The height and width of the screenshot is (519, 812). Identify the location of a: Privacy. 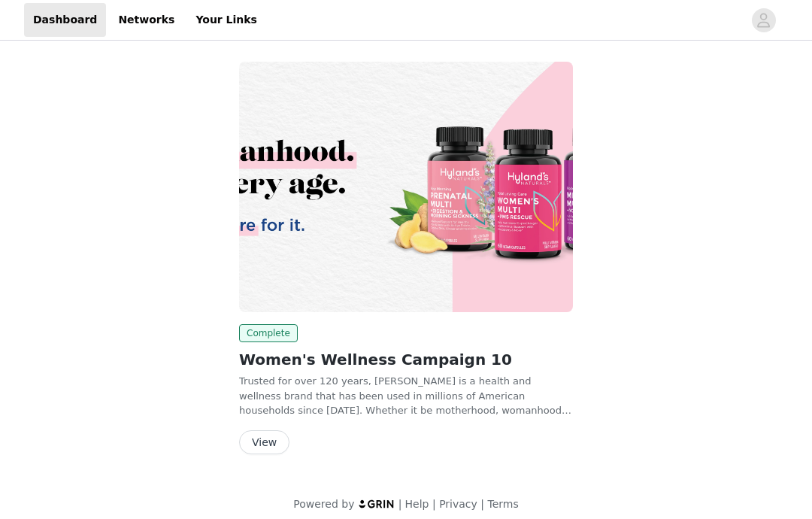
(458, 504).